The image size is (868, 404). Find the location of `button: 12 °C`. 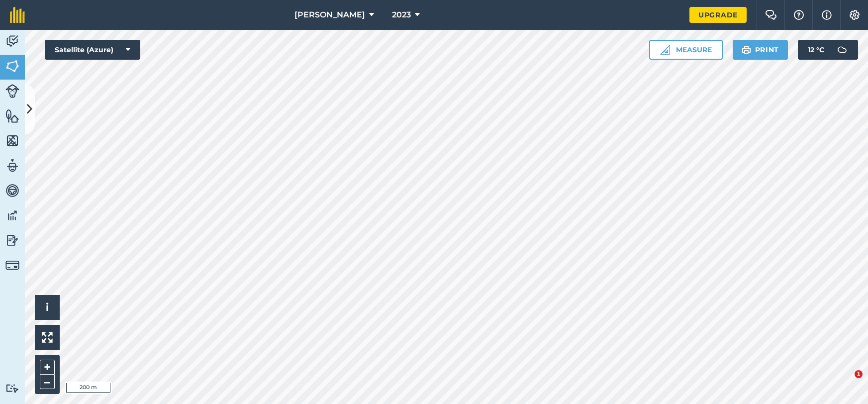

button: 12 °C is located at coordinates (828, 50).